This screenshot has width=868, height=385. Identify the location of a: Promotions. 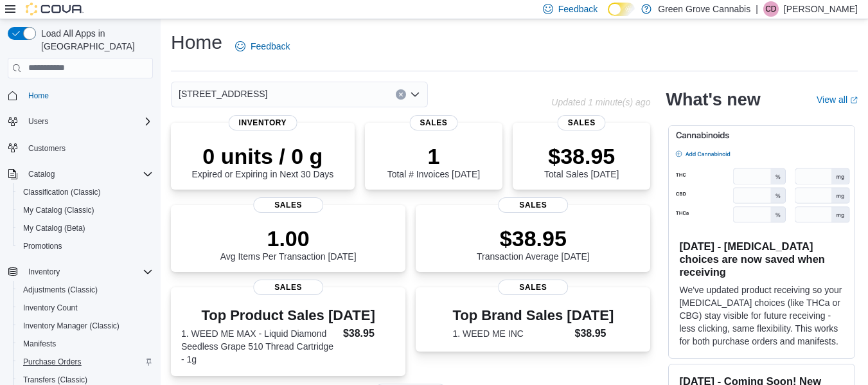
(42, 246).